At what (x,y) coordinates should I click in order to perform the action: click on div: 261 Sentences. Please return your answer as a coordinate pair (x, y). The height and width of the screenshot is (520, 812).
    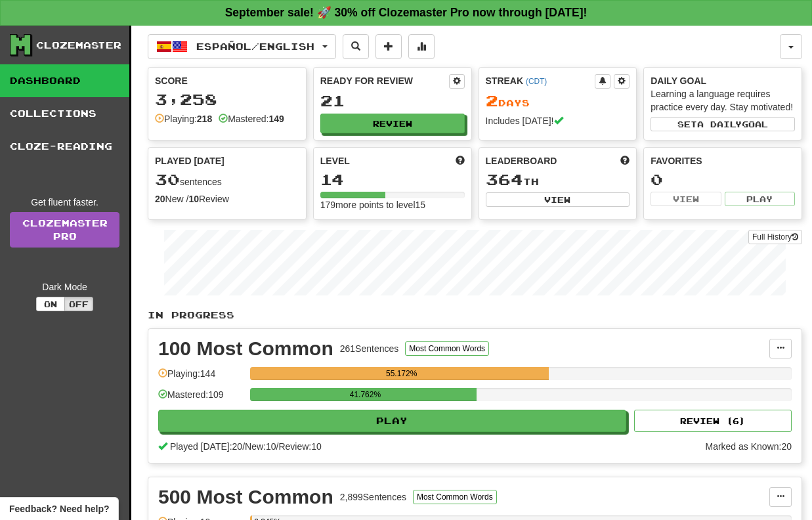
    Looking at the image, I should click on (370, 349).